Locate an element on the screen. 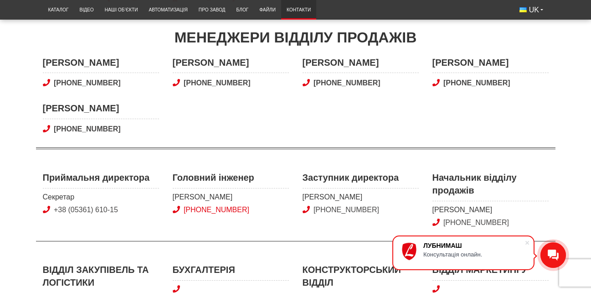  span: Відділ закупівель та логістики is located at coordinates (101, 278).